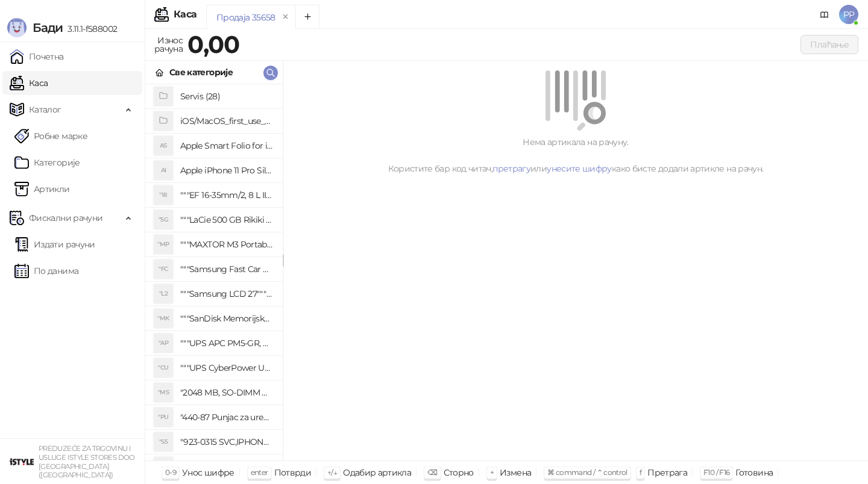 The image size is (868, 484). What do you see at coordinates (575, 155) in the screenshot?
I see `div: Нема артикала на рачуну. Користите бар код читач, или како бисте додали артикле на рачун.` at bounding box center [575, 155].